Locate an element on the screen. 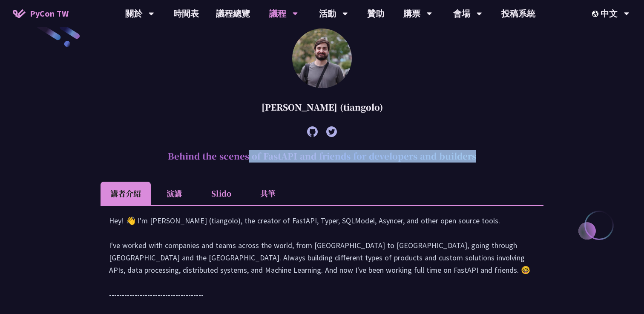 Image resolution: width=644 pixels, height=314 pixels. li: 共筆 is located at coordinates (268, 193).